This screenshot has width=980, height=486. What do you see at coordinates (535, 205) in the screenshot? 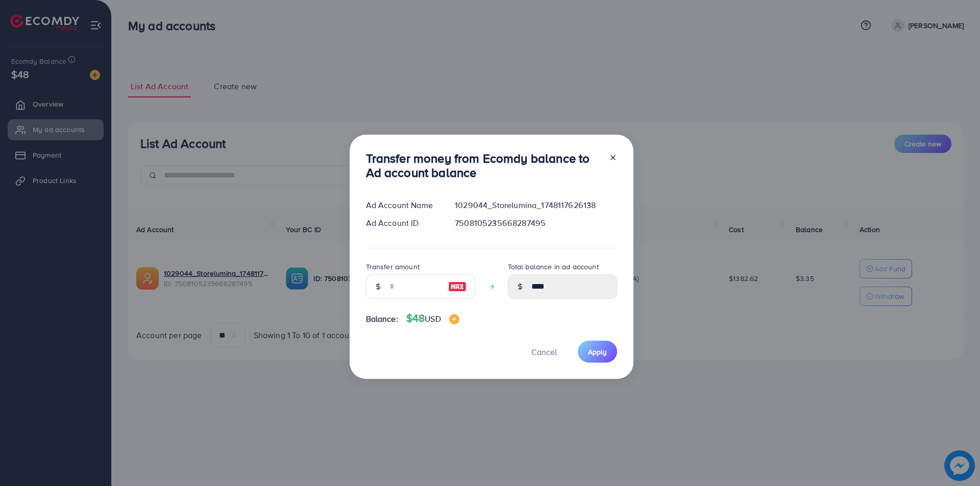
I see `div: 1029044_Storelumina_1748117626138` at bounding box center [535, 205].